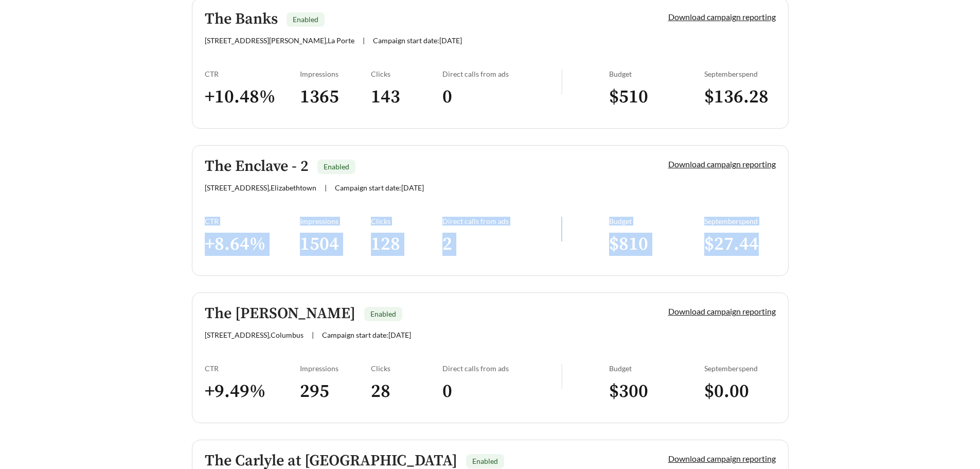 The height and width of the screenshot is (469, 980). I want to click on h3: + 10.48 %, so click(252, 97).